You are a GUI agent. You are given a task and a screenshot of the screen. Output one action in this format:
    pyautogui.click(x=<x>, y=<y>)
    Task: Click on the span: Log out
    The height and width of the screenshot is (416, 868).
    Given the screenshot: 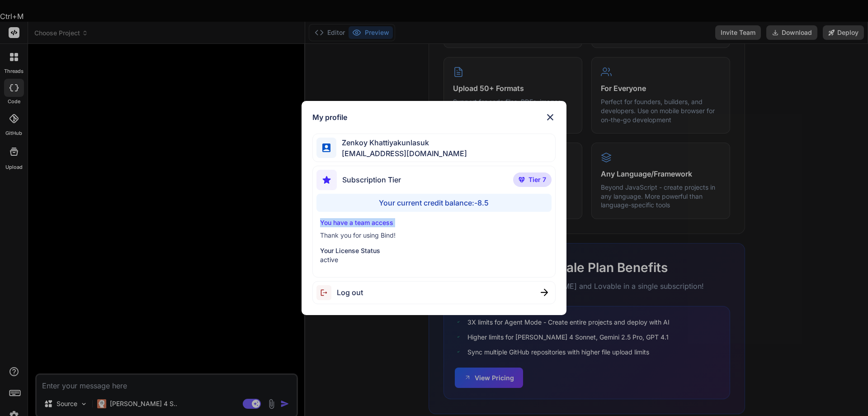 What is the action you would take?
    pyautogui.click(x=350, y=292)
    